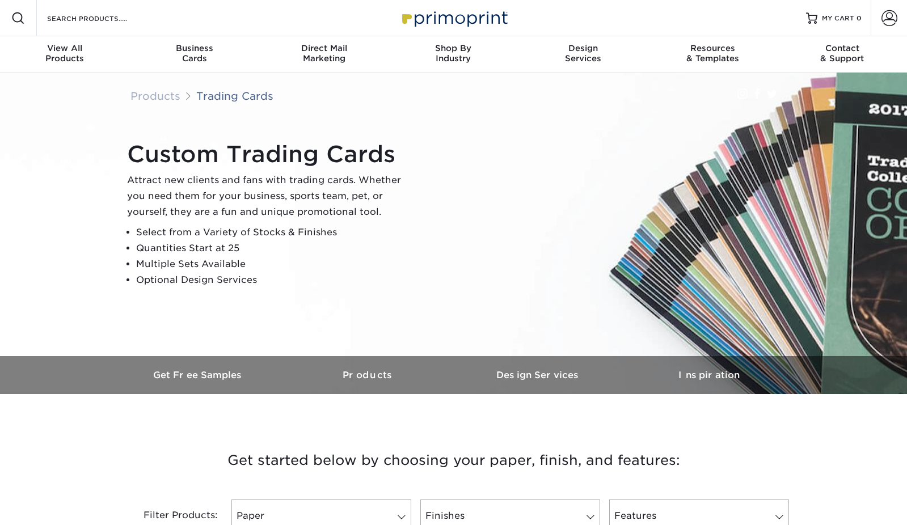 This screenshot has height=525, width=907. Describe the element at coordinates (324, 48) in the screenshot. I see `span: Direct Mail` at that location.